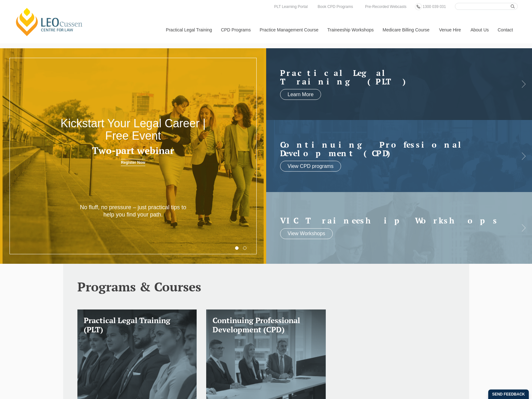 The width and height of the screenshot is (532, 399). What do you see at coordinates (301, 94) in the screenshot?
I see `a: Learn More` at bounding box center [301, 94].